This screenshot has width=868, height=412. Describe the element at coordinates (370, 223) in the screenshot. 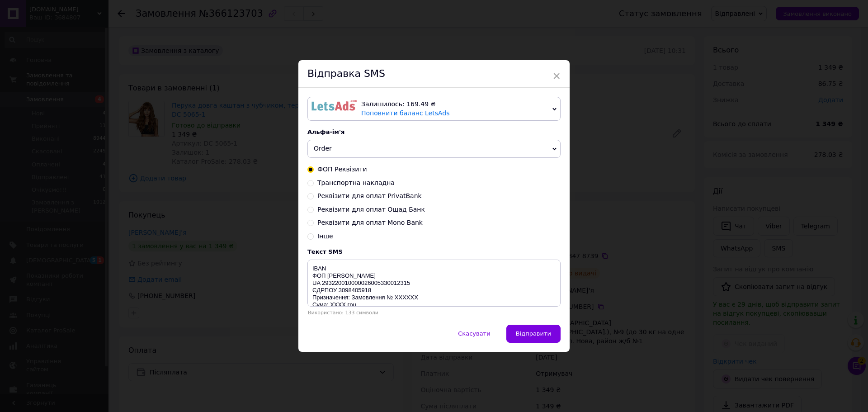

I see `span: Реквізити для оплат Mono Bank` at that location.